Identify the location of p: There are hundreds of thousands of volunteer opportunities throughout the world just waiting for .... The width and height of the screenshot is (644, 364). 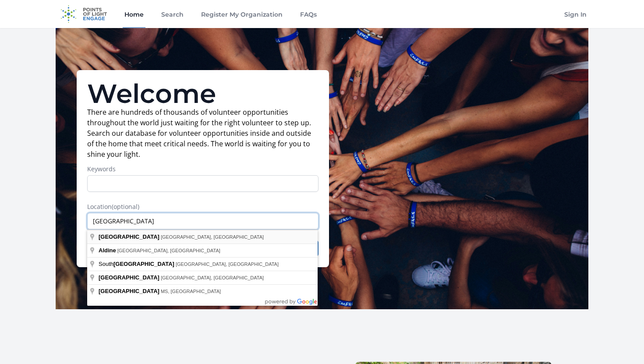
(203, 133).